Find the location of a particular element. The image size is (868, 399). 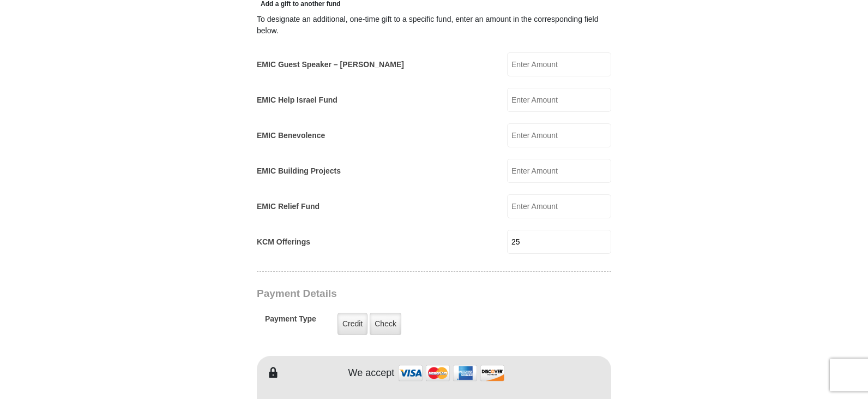

h3: Payment Details is located at coordinates (396, 294).